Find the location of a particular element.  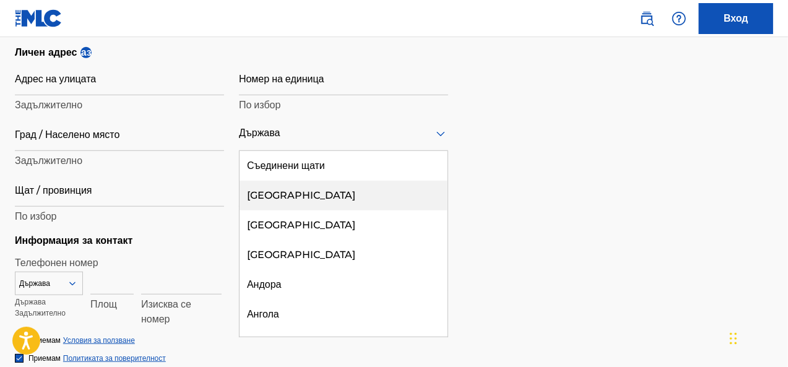

a: Политиката за поверителност is located at coordinates (115, 358).